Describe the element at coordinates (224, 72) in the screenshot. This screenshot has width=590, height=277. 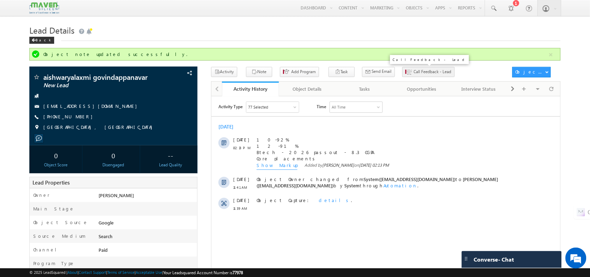
I see `button: Activity` at that location.